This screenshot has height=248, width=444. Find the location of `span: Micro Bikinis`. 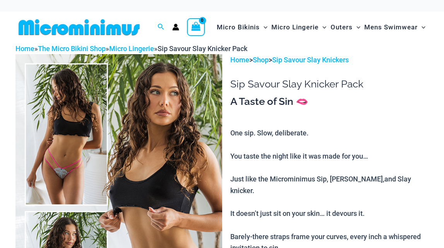

span: Micro Bikinis is located at coordinates (238, 27).